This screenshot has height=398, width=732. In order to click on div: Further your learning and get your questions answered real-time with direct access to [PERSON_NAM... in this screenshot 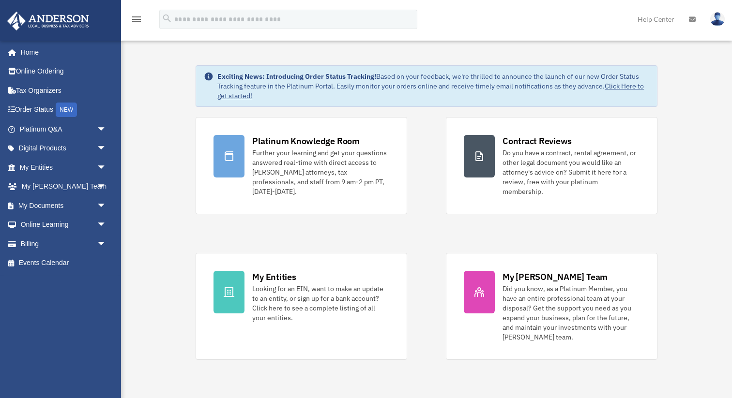, I will do `click(320, 172)`.